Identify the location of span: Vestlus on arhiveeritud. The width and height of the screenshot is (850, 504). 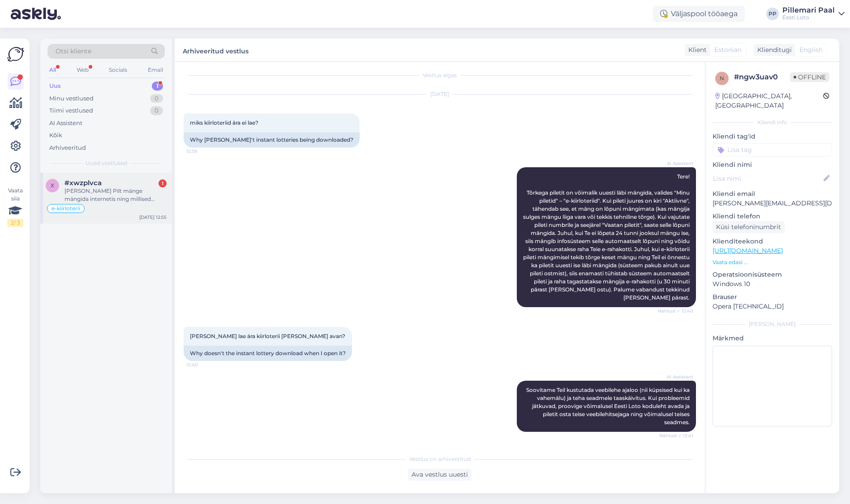
(440, 458).